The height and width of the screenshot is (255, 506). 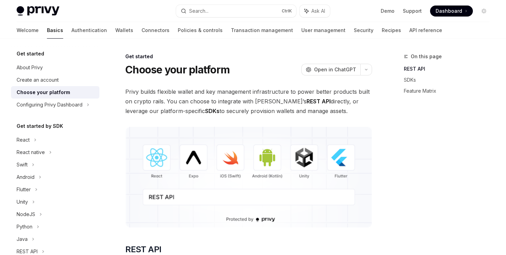 What do you see at coordinates (124, 30) in the screenshot?
I see `a: Wallets` at bounding box center [124, 30].